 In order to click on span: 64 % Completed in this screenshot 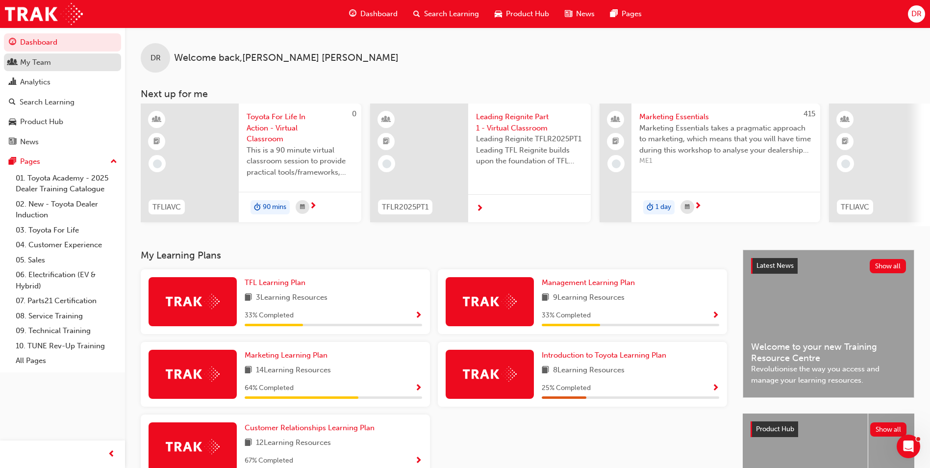, I will do `click(269, 388)`.